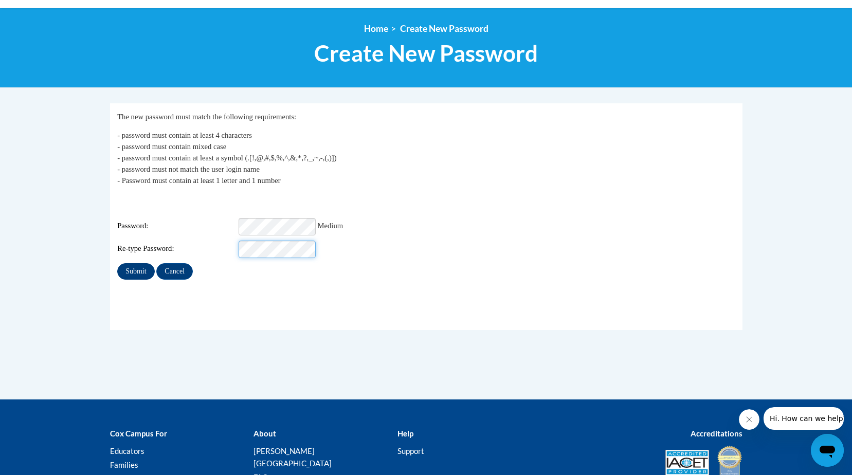 The height and width of the screenshot is (475, 852). What do you see at coordinates (177, 249) in the screenshot?
I see `span: Re-type Password:` at bounding box center [177, 249].